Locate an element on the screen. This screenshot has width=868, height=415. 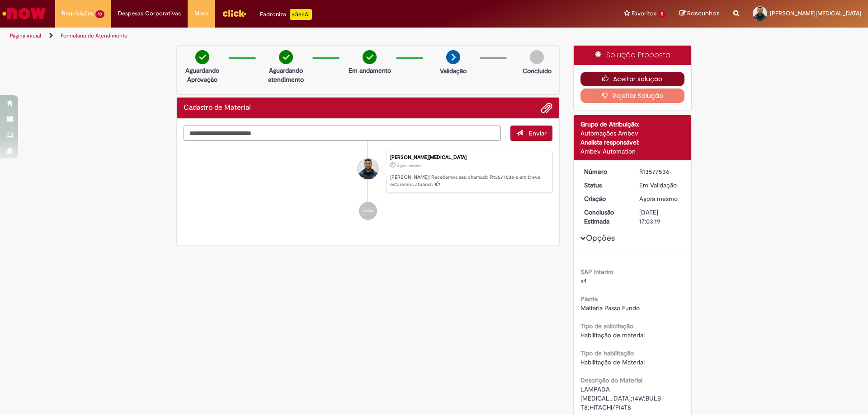
div: Solução Proposta is located at coordinates (633, 55).